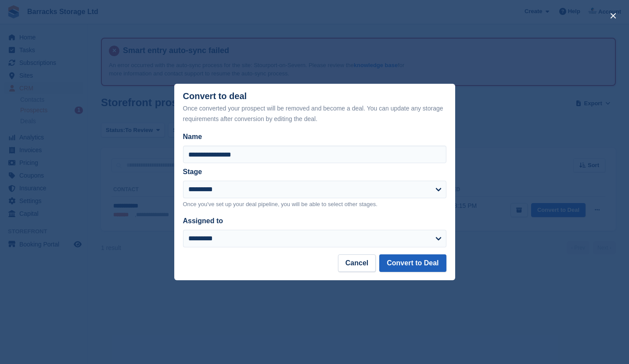 Image resolution: width=629 pixels, height=364 pixels. Describe the element at coordinates (314, 137) in the screenshot. I see `label: Name` at that location.